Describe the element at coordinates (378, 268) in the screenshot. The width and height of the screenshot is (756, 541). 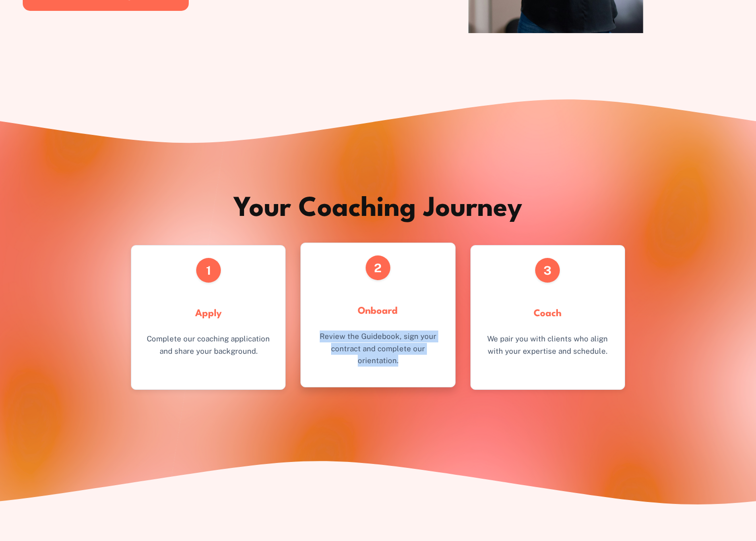
I see `div: 2` at that location.